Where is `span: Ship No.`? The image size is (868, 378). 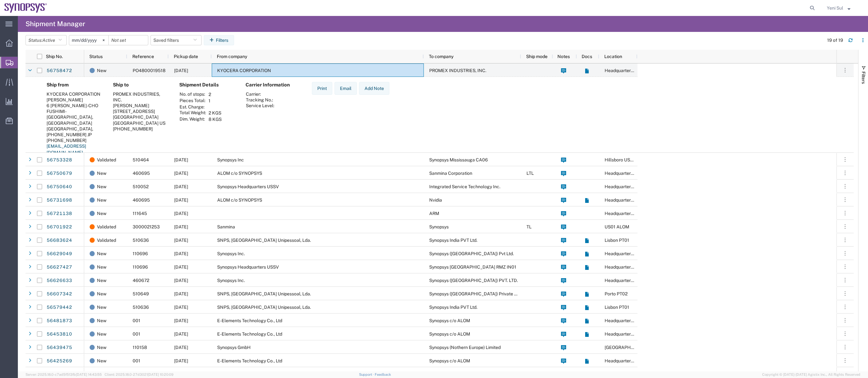
span: Ship No. is located at coordinates (54, 56).